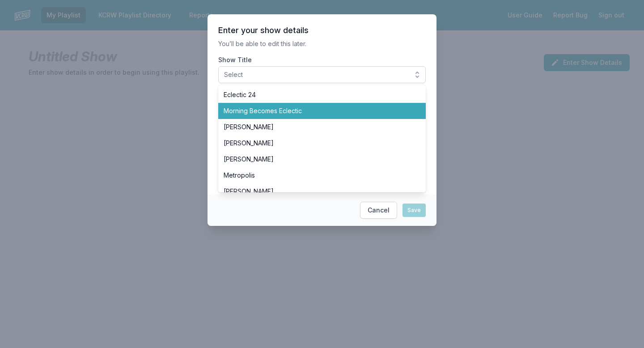  I want to click on label: Show Title, so click(322, 60).